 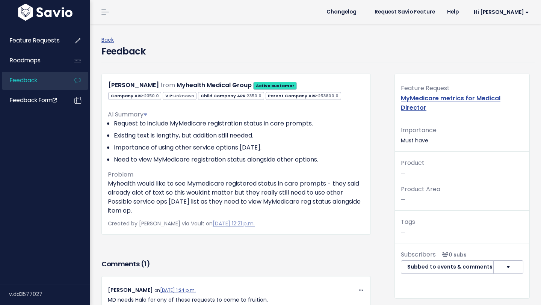 What do you see at coordinates (239, 160) in the screenshot?
I see `li: Need to view MyMedicare registration status alongside other options.` at bounding box center [239, 160].